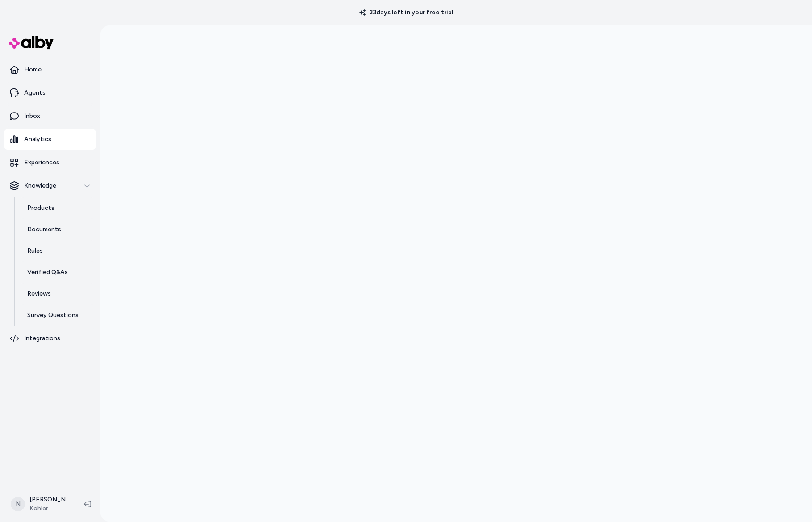  I want to click on a: Integrations, so click(50, 339).